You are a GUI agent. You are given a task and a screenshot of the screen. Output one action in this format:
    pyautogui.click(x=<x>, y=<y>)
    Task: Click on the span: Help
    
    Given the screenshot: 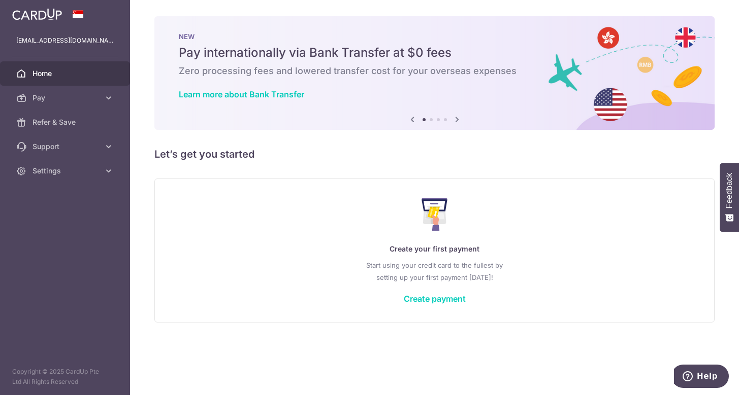 What is the action you would take?
    pyautogui.click(x=33, y=12)
    